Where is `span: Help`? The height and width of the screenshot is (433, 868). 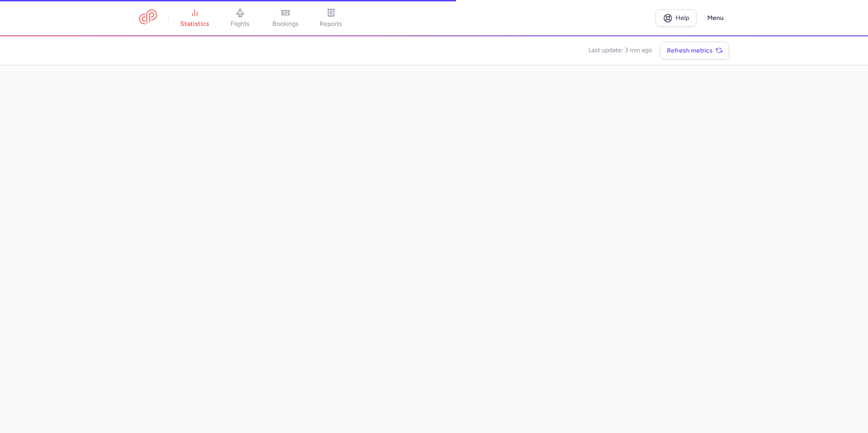
span: Help is located at coordinates (682, 18).